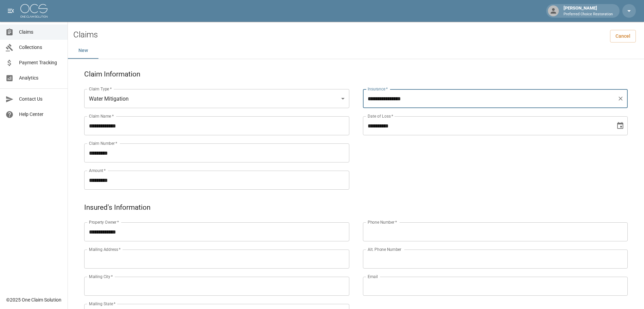  I want to click on button: open drawer, so click(11, 11).